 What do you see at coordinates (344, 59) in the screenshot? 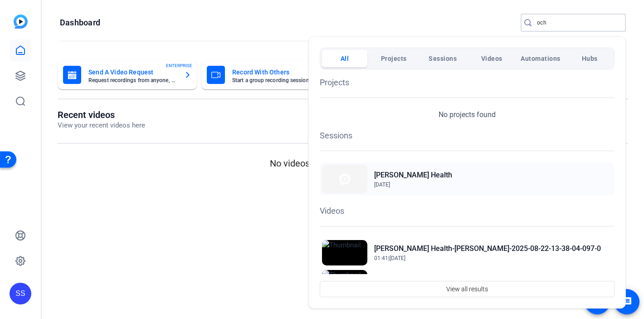
I see `span: All` at bounding box center [344, 59].